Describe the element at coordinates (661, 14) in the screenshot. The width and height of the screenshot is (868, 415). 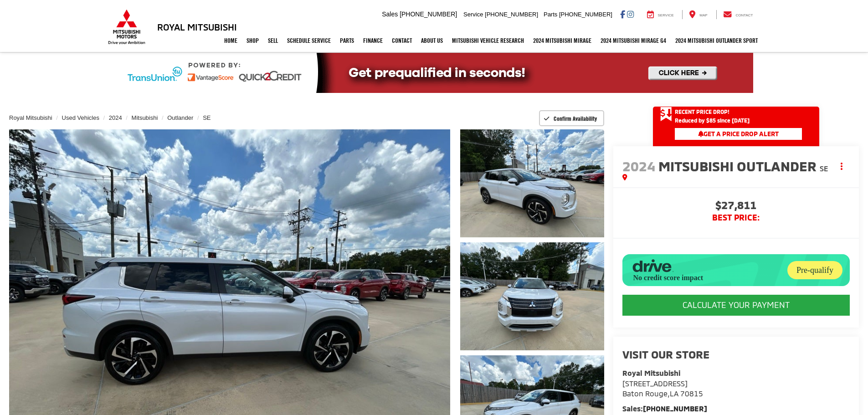
I see `a: Service` at that location.